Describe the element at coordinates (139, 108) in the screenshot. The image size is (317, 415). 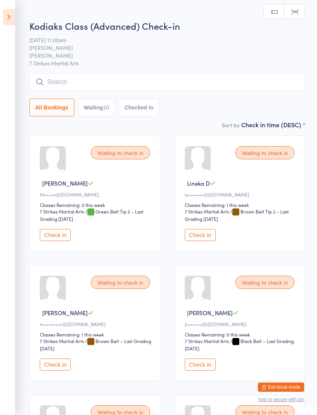
I see `button: Checked in` at that location.